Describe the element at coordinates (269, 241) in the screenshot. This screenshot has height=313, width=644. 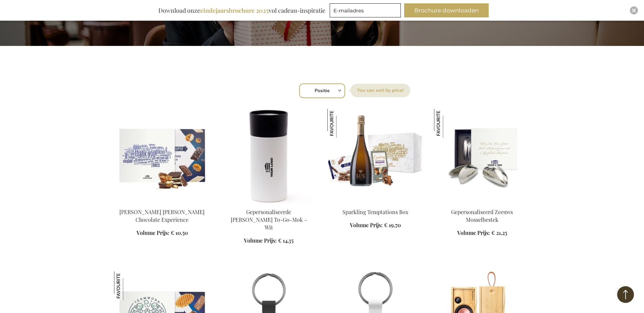
I see `a: Volume Prijs: € 14,35` at that location.